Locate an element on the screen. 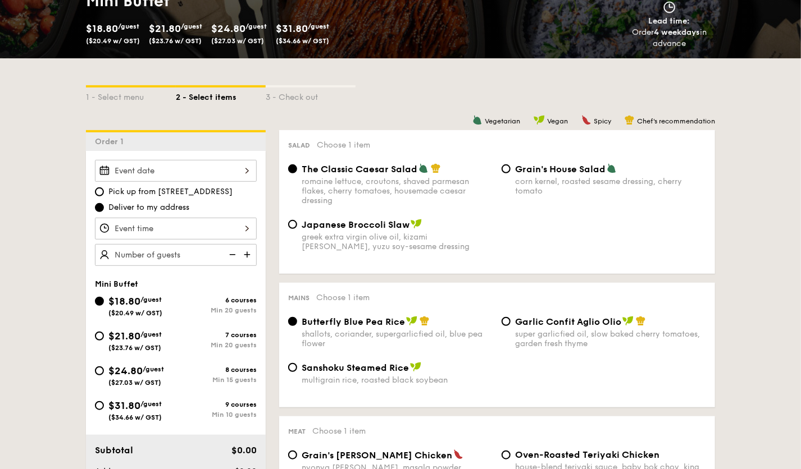 This screenshot has height=469, width=801. div: Order in advance is located at coordinates (669, 38).